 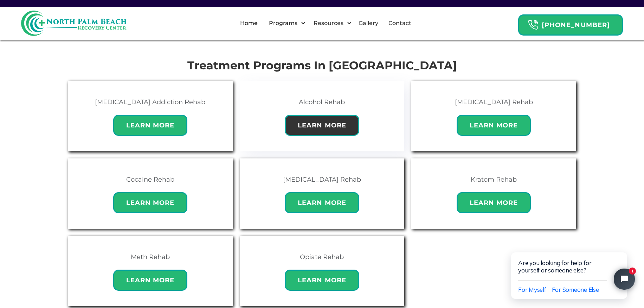 I want to click on span: For Myself, so click(x=36, y=60).